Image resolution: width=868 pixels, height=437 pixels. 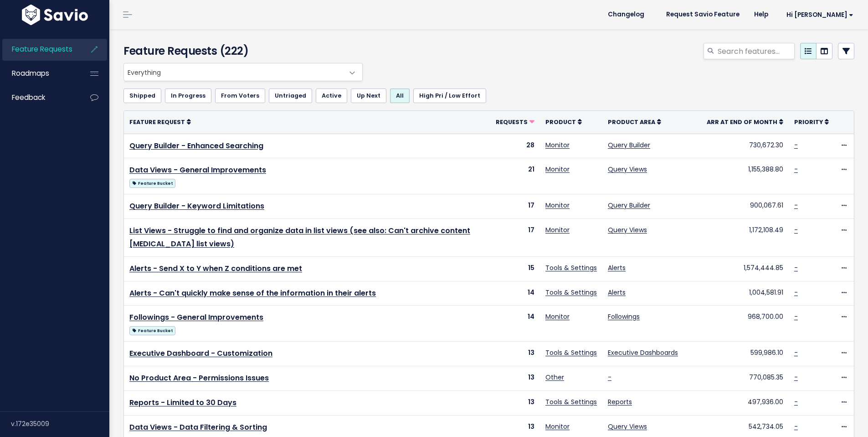 What do you see at coordinates (745, 379) in the screenshot?
I see `td: 770,085.35` at bounding box center [745, 379].